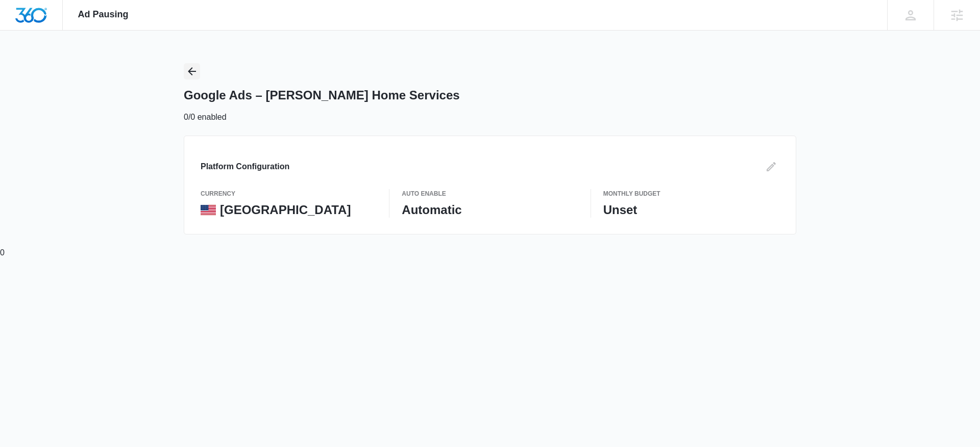 The width and height of the screenshot is (980, 447). What do you see at coordinates (490, 210) in the screenshot?
I see `p: Automatic` at bounding box center [490, 210].